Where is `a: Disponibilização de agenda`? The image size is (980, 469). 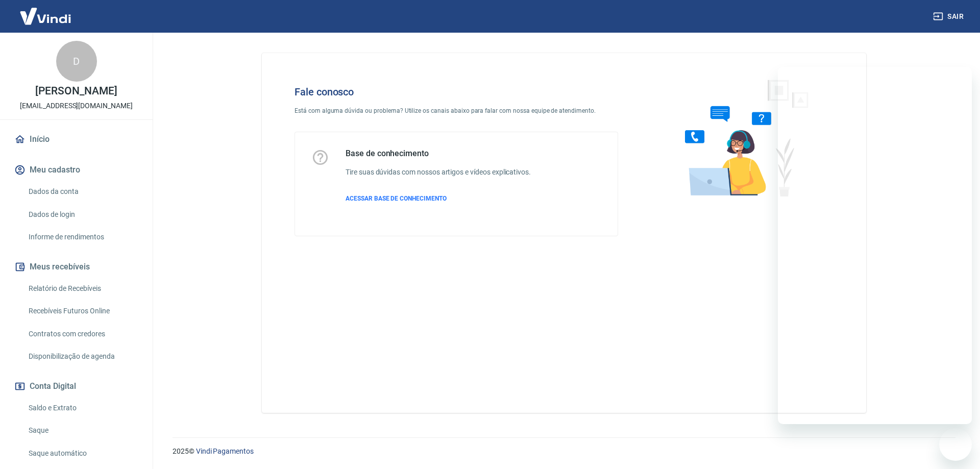 a: Disponibilização de agenda is located at coordinates (82, 356).